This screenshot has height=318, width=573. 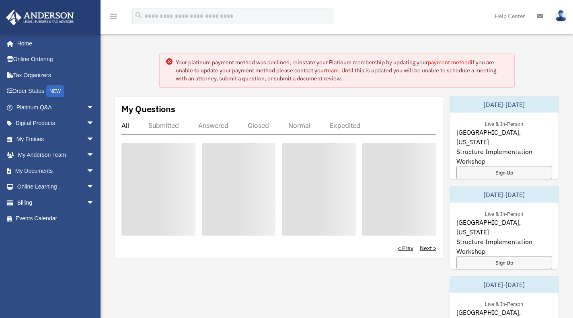 What do you see at coordinates (113, 16) in the screenshot?
I see `i: menu` at bounding box center [113, 16].